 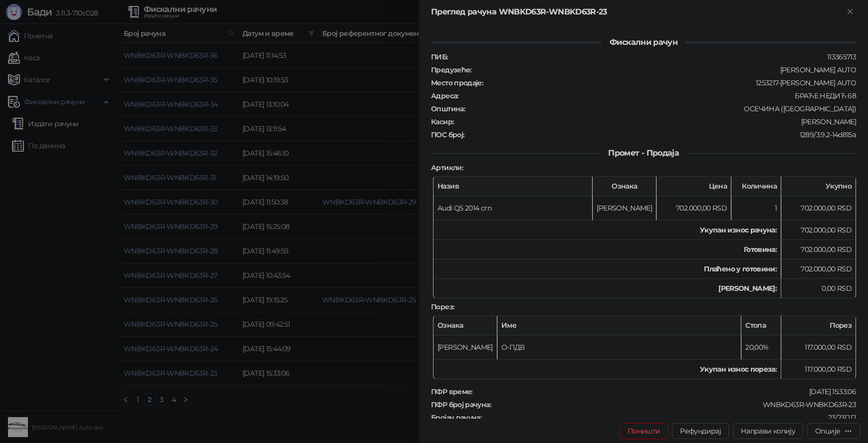 What do you see at coordinates (456, 417) in the screenshot?
I see `strong: Бројач рачуна :` at bounding box center [456, 417].